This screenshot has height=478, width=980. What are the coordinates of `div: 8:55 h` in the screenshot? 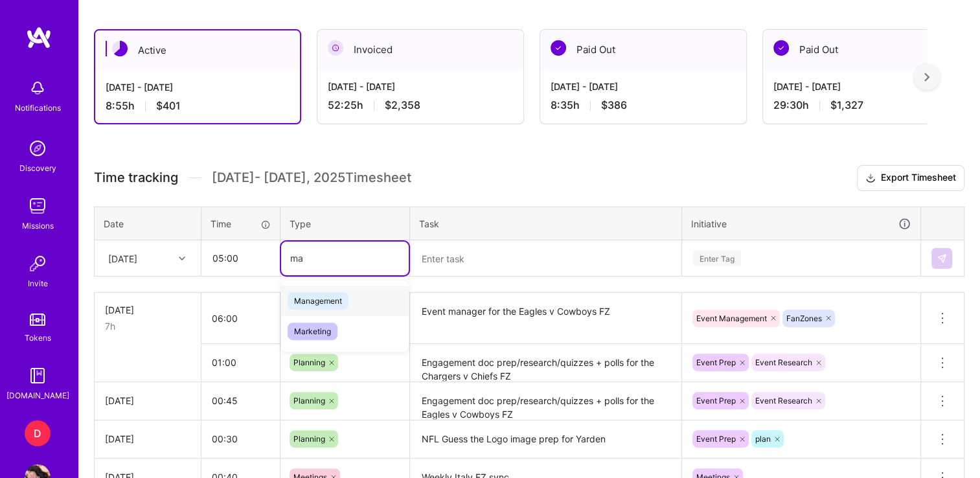 It's located at (198, 106).